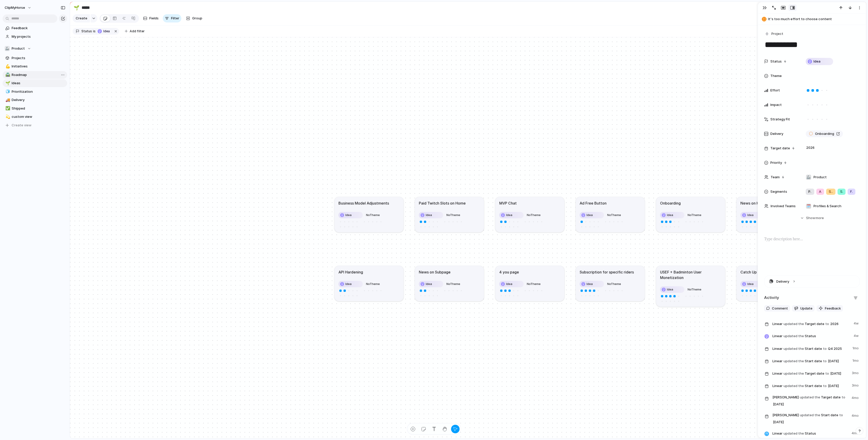 The image size is (868, 440). Describe the element at coordinates (35, 108) in the screenshot. I see `a: ✅Shipped` at that location.